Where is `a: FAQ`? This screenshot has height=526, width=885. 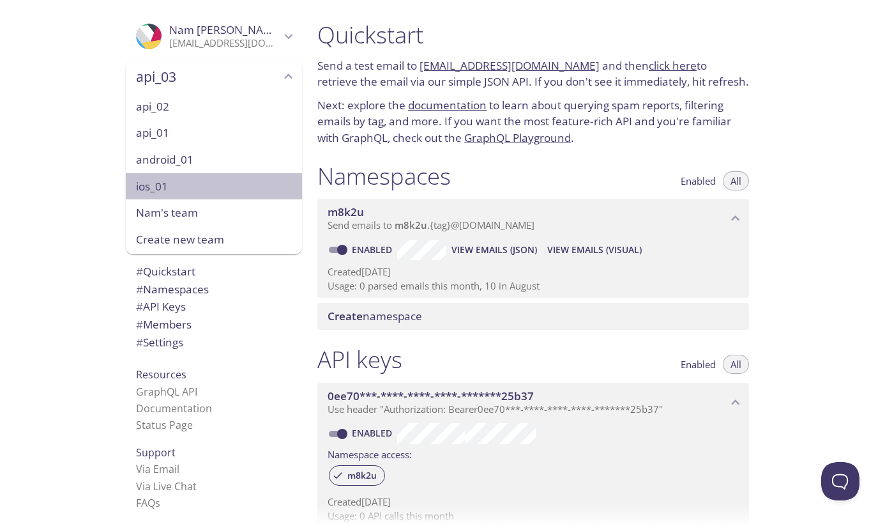 a: FAQ is located at coordinates (148, 503).